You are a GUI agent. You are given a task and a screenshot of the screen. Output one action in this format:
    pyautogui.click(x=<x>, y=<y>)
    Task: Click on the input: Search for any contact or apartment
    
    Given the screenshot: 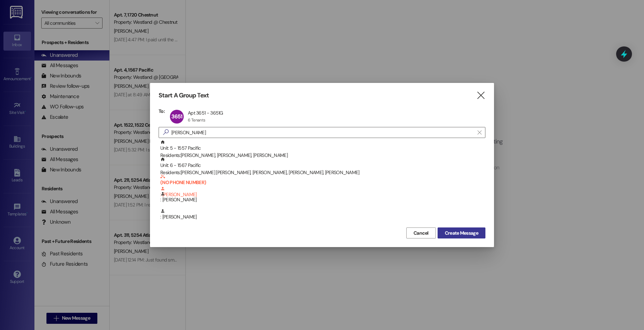 What is the action you would take?
    pyautogui.click(x=323, y=133)
    